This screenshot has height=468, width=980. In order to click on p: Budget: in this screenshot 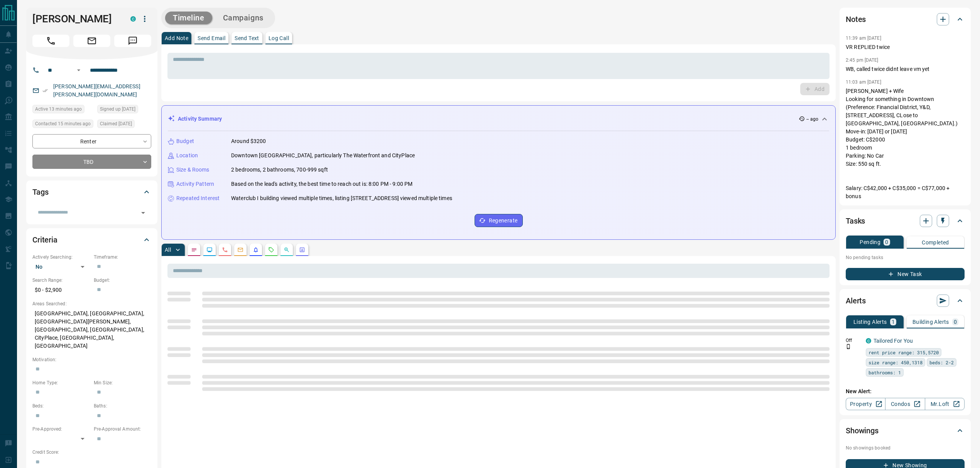, I will do `click(122, 280)`.